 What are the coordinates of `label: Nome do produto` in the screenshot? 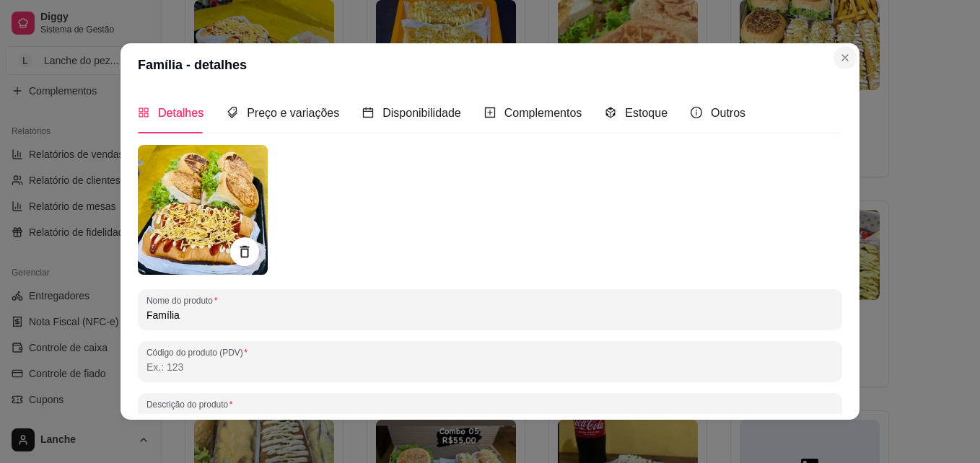 It's located at (184, 300).